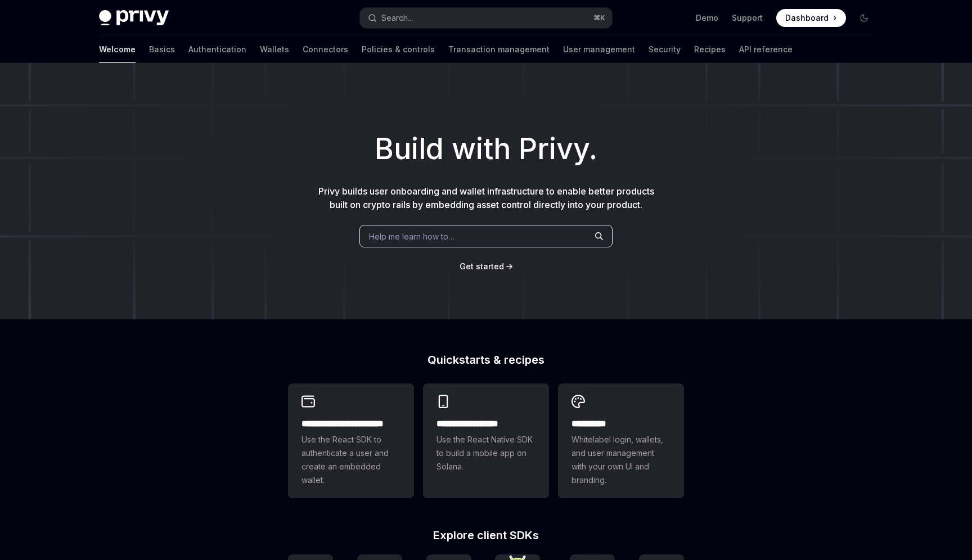 The image size is (972, 560). I want to click on a: Recipes, so click(710, 50).